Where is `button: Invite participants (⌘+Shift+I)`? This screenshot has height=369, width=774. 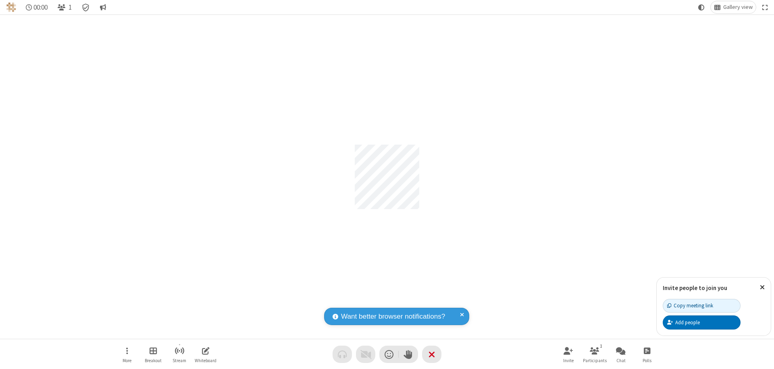 button: Invite participants (⌘+Shift+I) is located at coordinates (569, 355).